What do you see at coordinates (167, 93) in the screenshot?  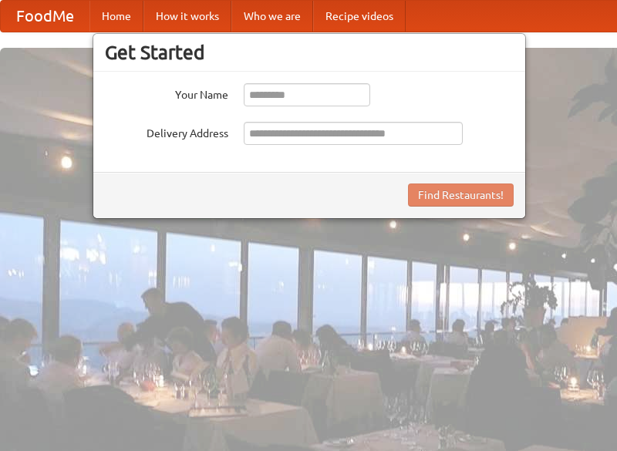 I see `label: Your Name` at bounding box center [167, 93].